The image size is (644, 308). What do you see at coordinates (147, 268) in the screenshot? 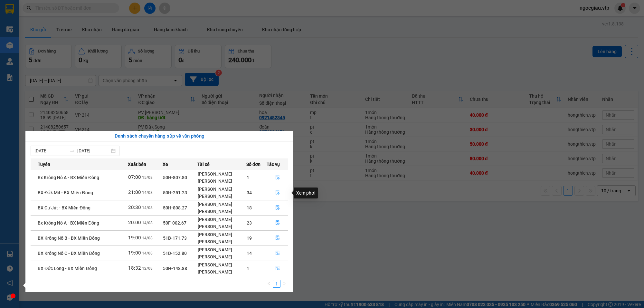
I see `span: 12/08` at bounding box center [147, 268].